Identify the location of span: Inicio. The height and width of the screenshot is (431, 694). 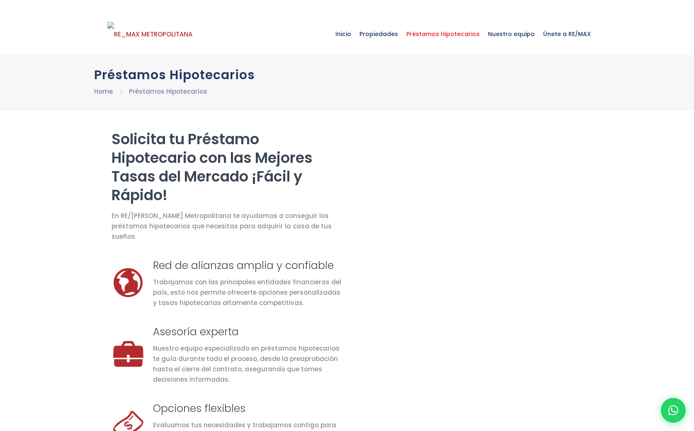
(343, 34).